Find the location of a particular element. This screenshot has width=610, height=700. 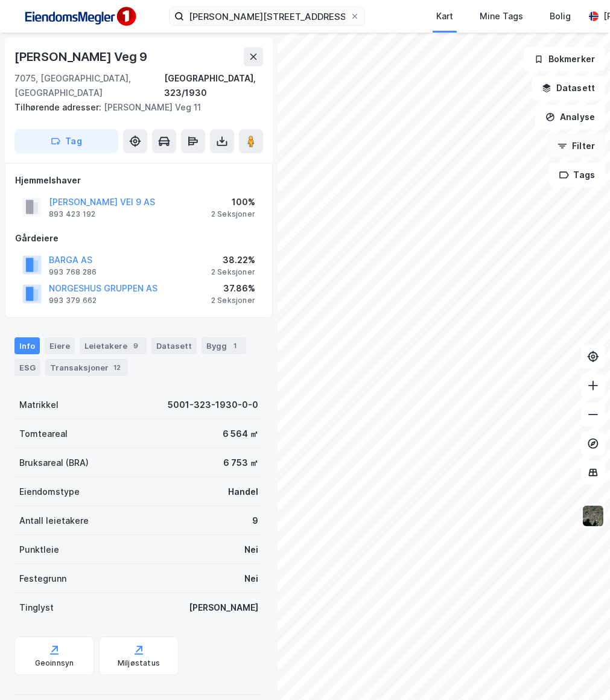

div: Transaksjoner is located at coordinates (86, 368).